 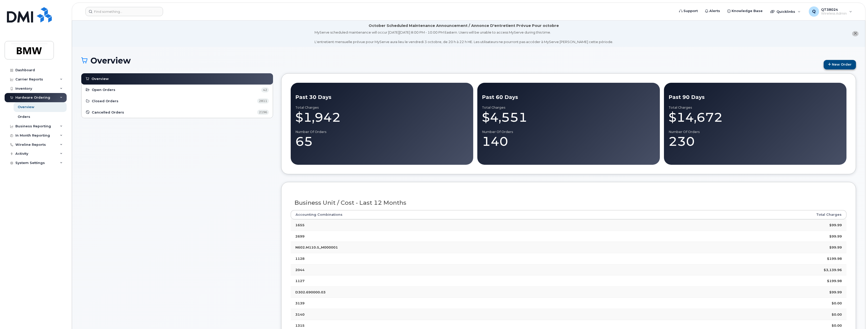 What do you see at coordinates (300, 281) in the screenshot?
I see `strong: 1127` at bounding box center [300, 281].